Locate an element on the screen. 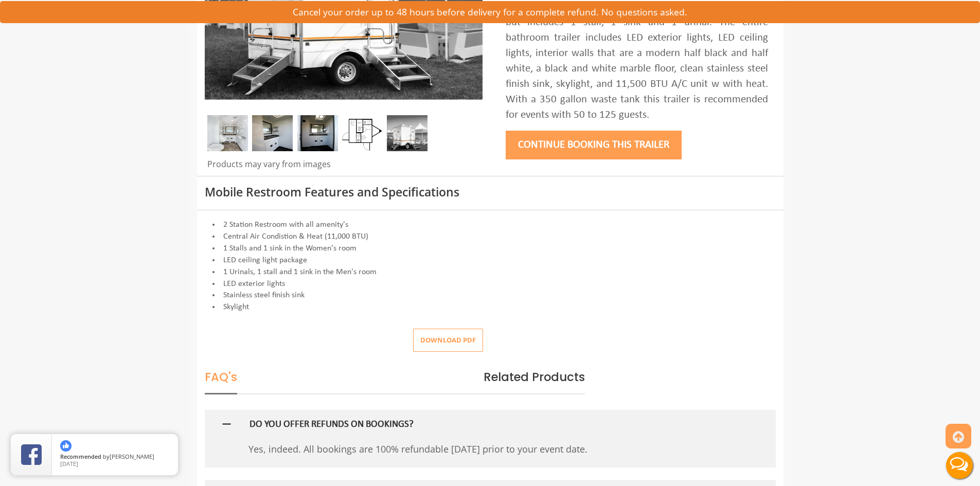  button: Live Chat is located at coordinates (960, 466).